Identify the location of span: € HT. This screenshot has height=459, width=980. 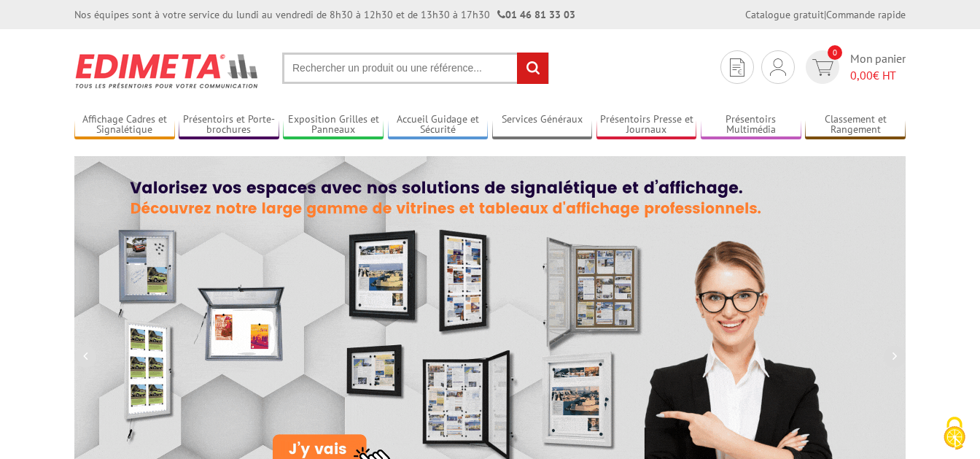
(878, 75).